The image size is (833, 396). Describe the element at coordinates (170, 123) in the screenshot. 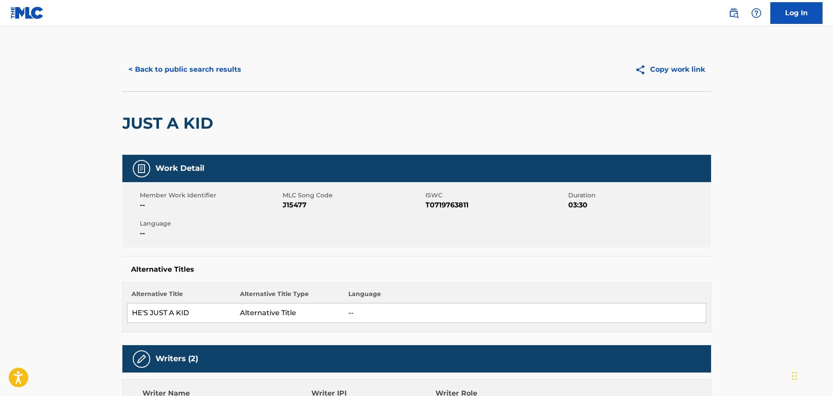

I see `h2: JUST A KID` at that location.